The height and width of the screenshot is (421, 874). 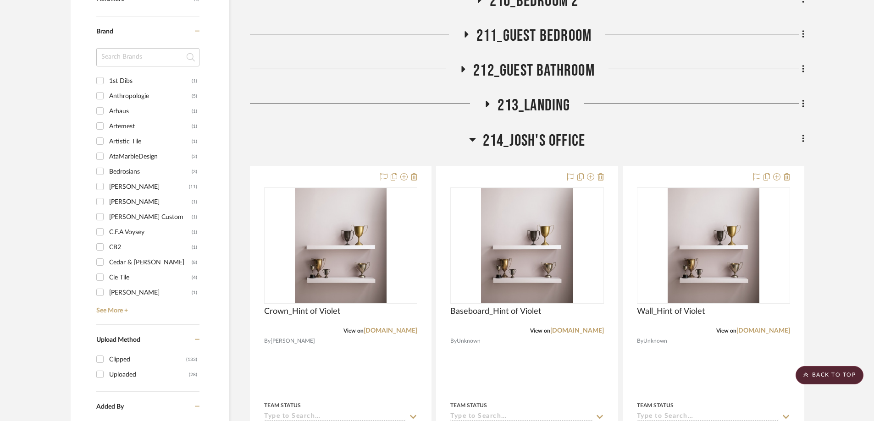 I want to click on img: Baseboard_Hint of Violet, so click(x=527, y=246).